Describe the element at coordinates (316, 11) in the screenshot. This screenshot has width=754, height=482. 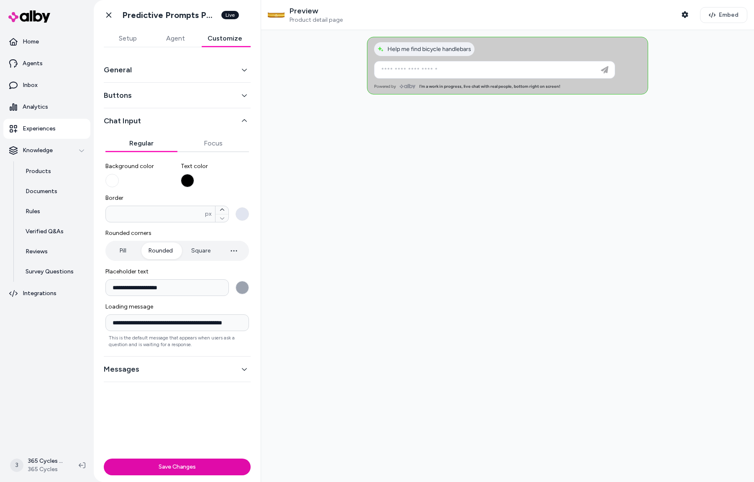
I see `p: Preview` at that location.